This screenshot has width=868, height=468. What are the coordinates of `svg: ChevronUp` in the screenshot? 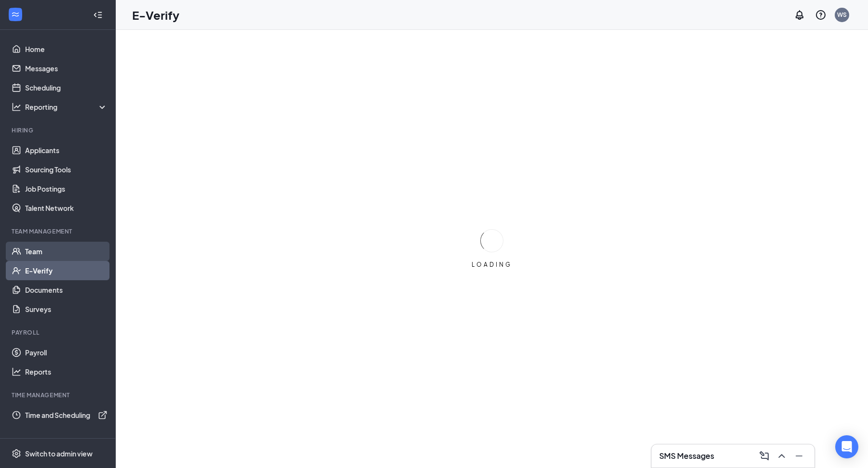 It's located at (781, 456).